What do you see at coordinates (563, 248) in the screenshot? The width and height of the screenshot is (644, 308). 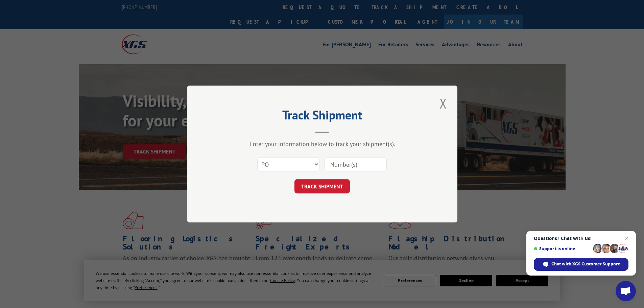 I see `span: Support is online` at bounding box center [563, 248].